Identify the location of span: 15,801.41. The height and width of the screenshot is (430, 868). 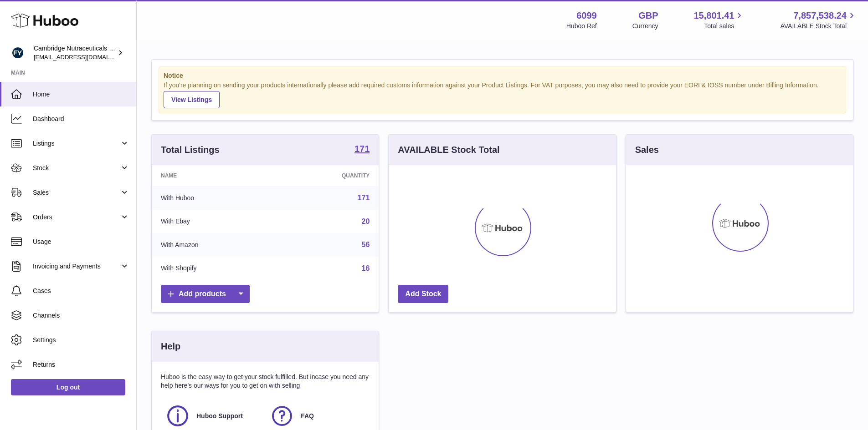
(713, 15).